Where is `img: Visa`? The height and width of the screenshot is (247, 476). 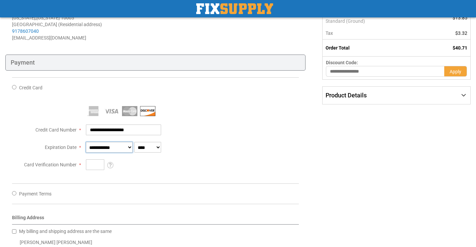 img: Visa is located at coordinates (112, 111).